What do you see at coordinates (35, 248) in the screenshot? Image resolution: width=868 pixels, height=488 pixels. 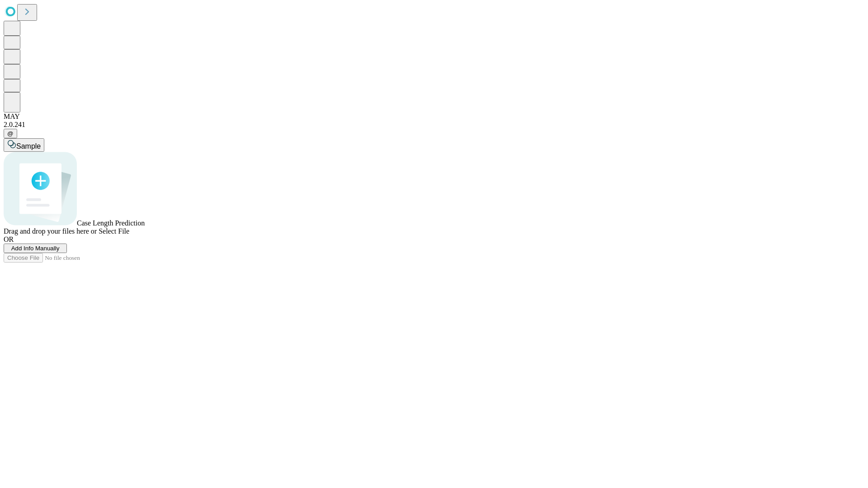 I see `button: Add Info Manually` at bounding box center [35, 248].